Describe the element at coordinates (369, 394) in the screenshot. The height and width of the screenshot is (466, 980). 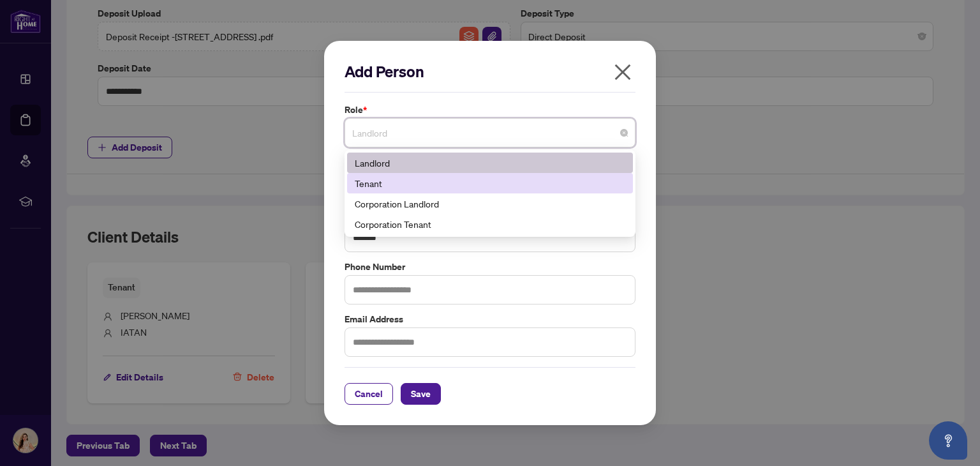
I see `button: Cancel` at that location.